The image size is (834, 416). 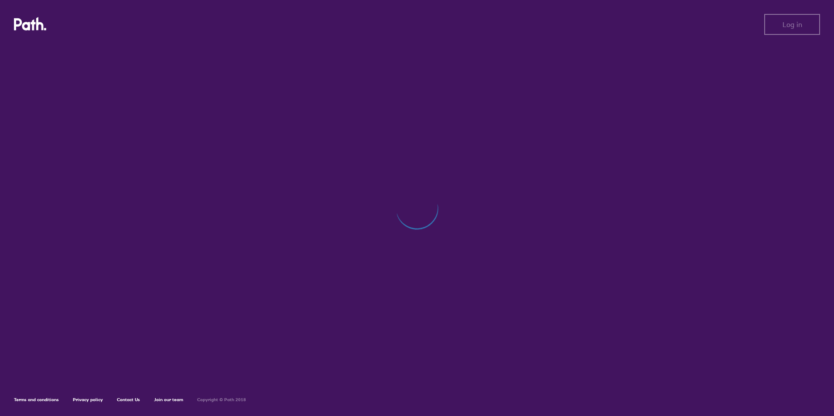 What do you see at coordinates (792, 24) in the screenshot?
I see `button: Log in` at bounding box center [792, 24].